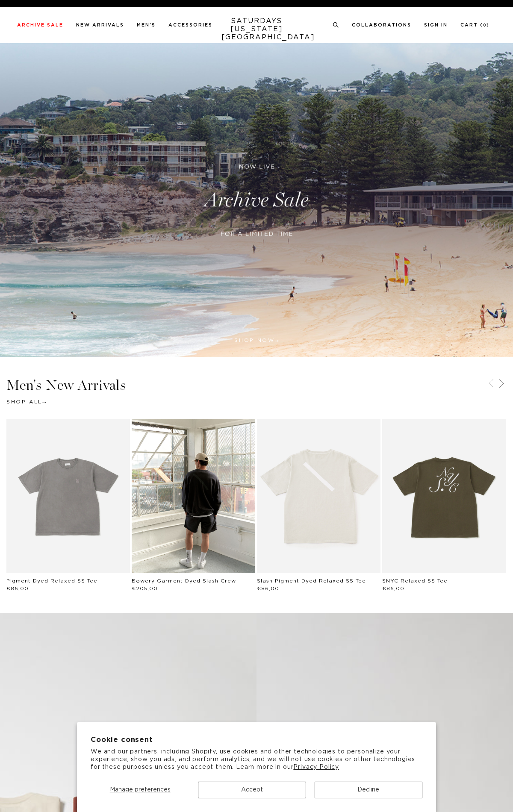 Image resolution: width=513 pixels, height=812 pixels. What do you see at coordinates (190, 25) in the screenshot?
I see `a: Accessories` at bounding box center [190, 25].